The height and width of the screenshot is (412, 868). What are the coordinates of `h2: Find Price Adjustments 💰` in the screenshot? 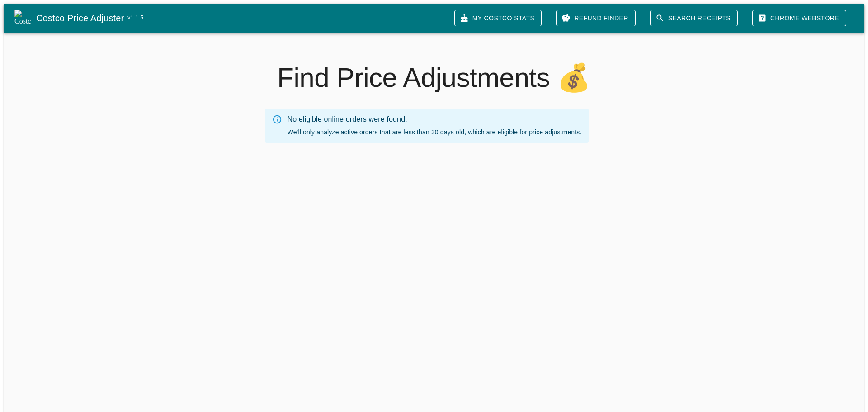 It's located at (434, 78).